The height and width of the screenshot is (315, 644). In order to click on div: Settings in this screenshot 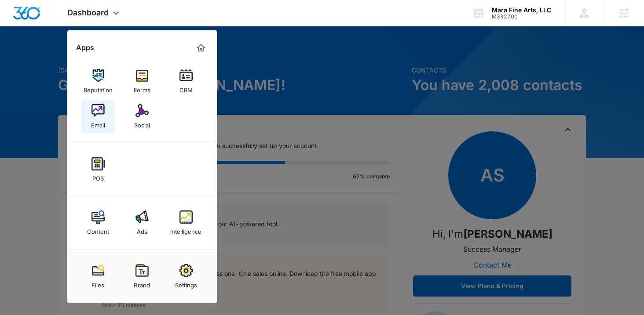, I will do `click(186, 283)`.